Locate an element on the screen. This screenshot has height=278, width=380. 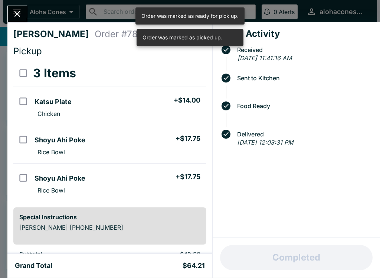
span: Delivered is located at coordinates (303, 134).